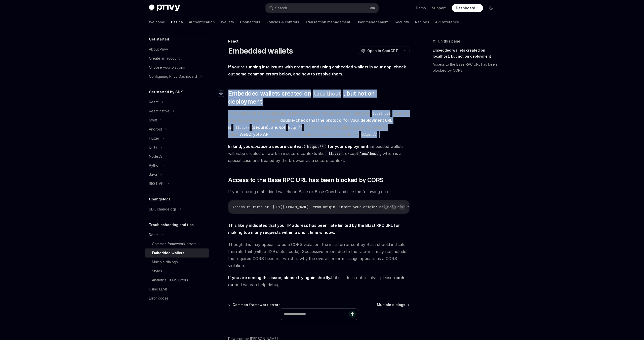 This screenshot has width=644, height=340. Describe the element at coordinates (319, 154) in the screenshot. I see `span: Embedded wallets will be created or work in insecure contexts like , except , which is a special ...` at that location.